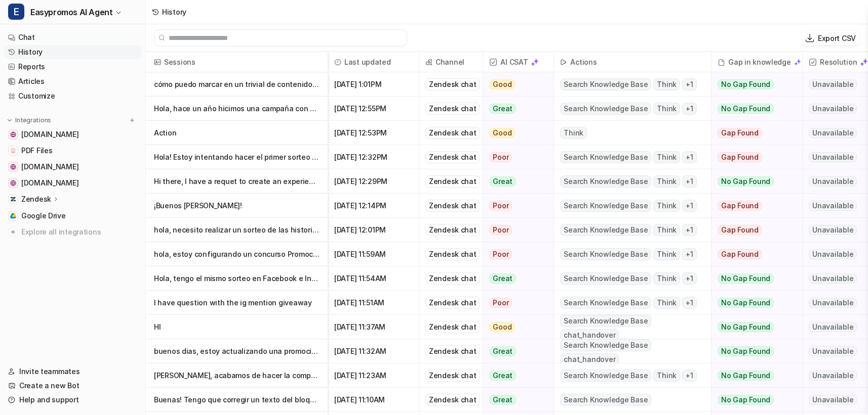 This screenshot has height=415, width=868. Describe the element at coordinates (236, 278) in the screenshot. I see `p: Hola, tengo el mismo sorteo en Facebook e Instagram. Y necesito 2 ganadores de cada plataforma. ¿...` at that location.